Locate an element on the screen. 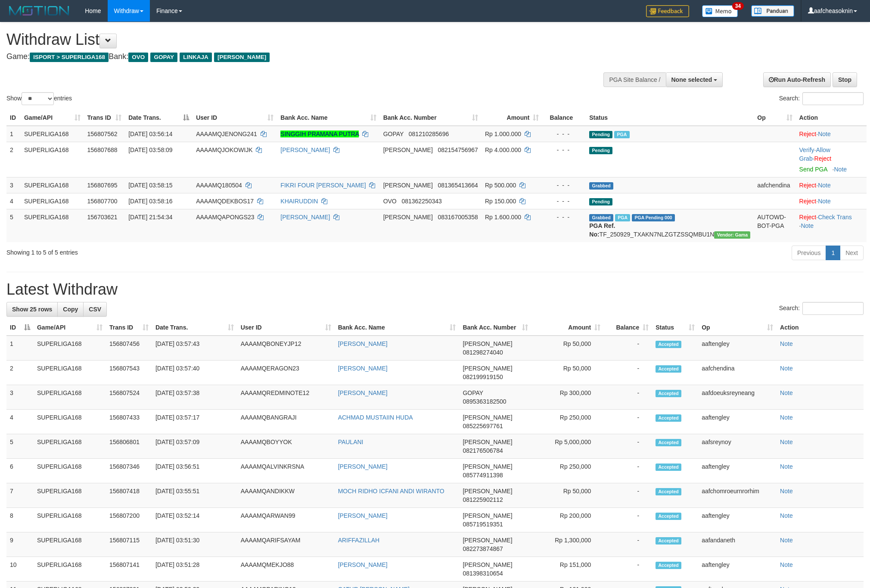  td: 4 is located at coordinates (20, 421).